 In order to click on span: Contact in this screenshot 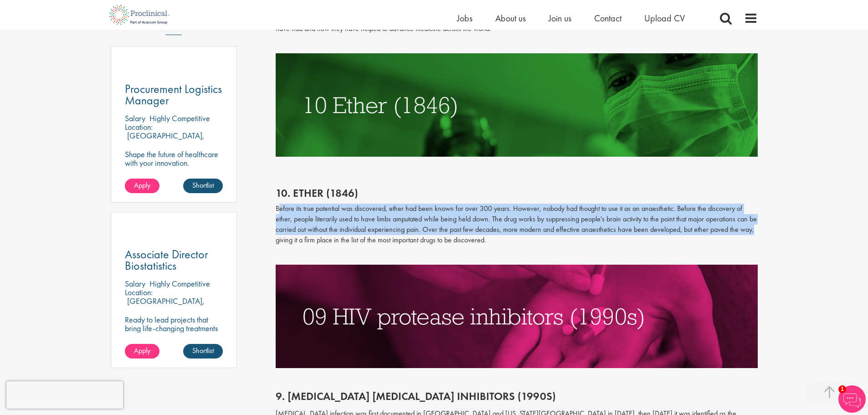, I will do `click(608, 18)`.